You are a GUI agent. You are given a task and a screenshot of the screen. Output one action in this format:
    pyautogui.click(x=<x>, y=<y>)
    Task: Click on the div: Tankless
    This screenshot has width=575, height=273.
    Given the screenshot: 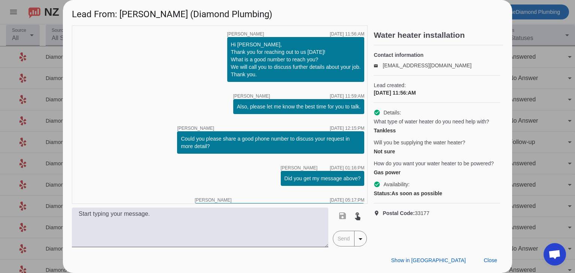 What is the action you would take?
    pyautogui.click(x=437, y=131)
    